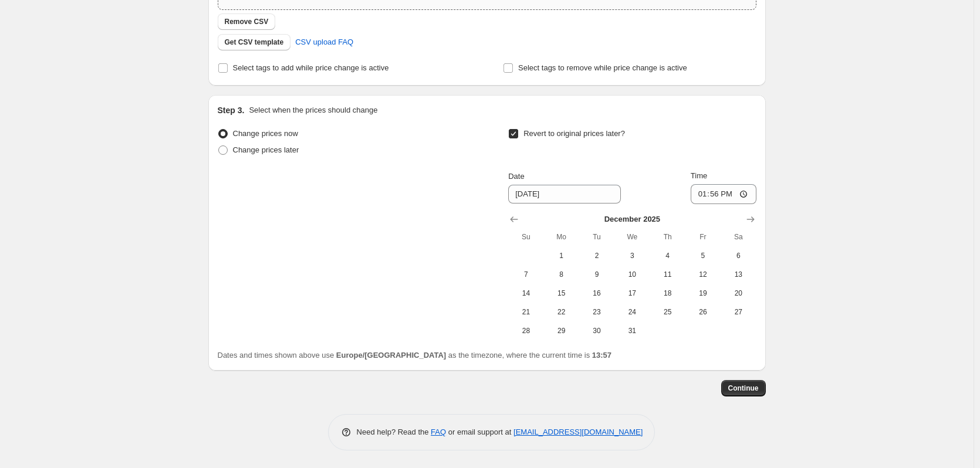 Image resolution: width=980 pixels, height=468 pixels. Describe the element at coordinates (704, 312) in the screenshot. I see `button: Friday December 26 2025` at that location.